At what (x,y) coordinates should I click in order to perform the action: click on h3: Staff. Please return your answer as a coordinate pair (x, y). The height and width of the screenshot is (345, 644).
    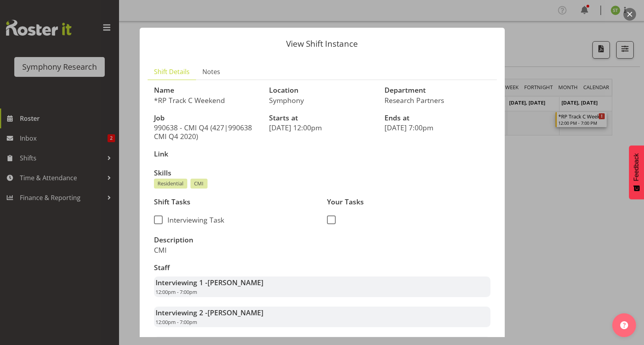
    Looking at the image, I should click on (322, 268).